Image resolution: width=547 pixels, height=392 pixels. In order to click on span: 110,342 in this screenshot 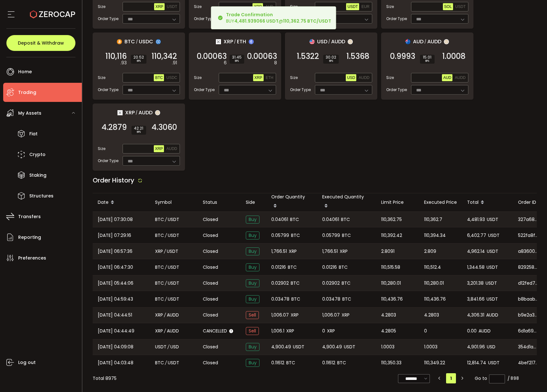, I will do `click(164, 56)`.